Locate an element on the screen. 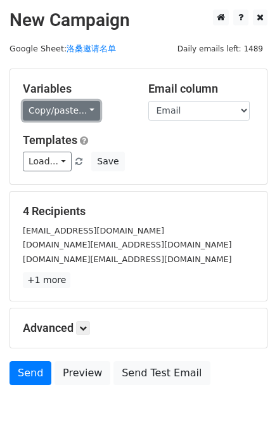 The image size is (277, 422). h2: New Campaign is located at coordinates (138, 20).